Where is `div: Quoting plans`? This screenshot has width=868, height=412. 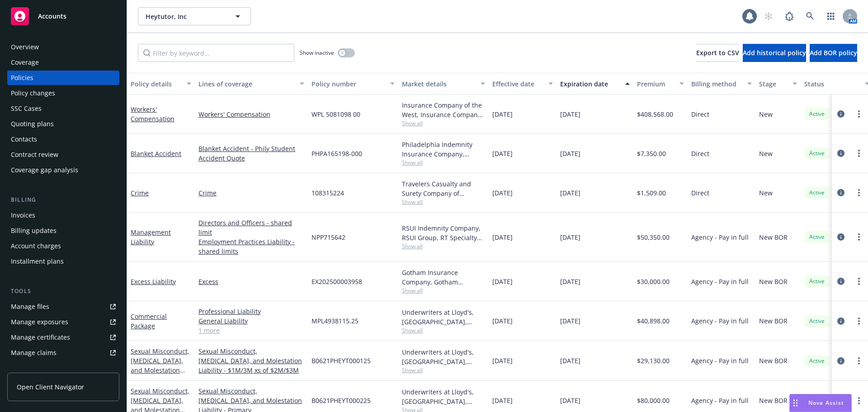
div: Quoting plans is located at coordinates (32, 124).